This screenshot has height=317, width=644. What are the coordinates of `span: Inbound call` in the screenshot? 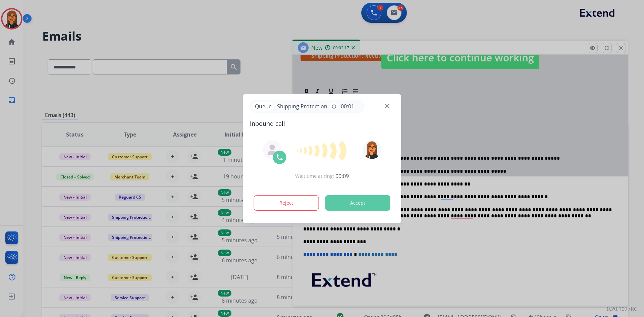 It's located at (322, 124).